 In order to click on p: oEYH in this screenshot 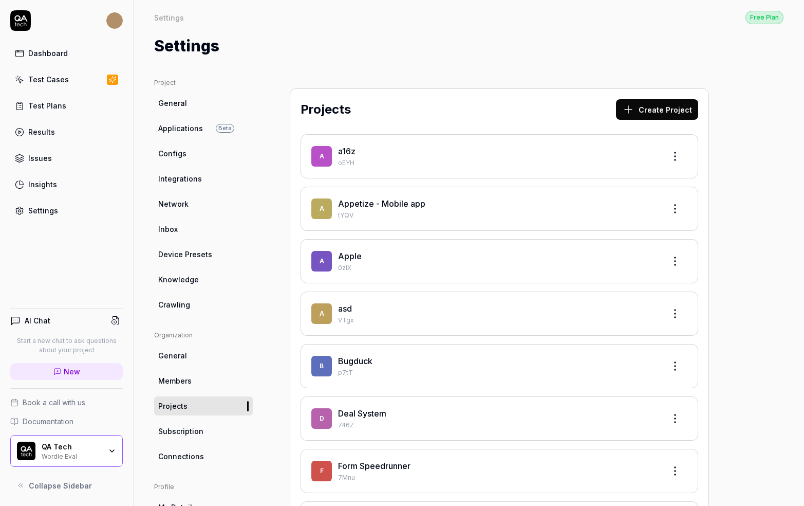, I will do `click(497, 163)`.